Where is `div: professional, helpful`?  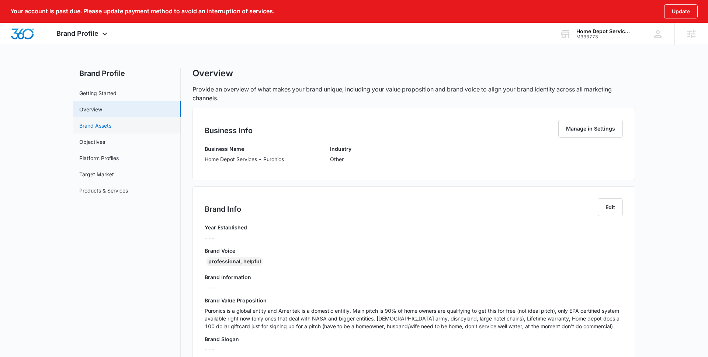 div: professional, helpful is located at coordinates (234, 261).